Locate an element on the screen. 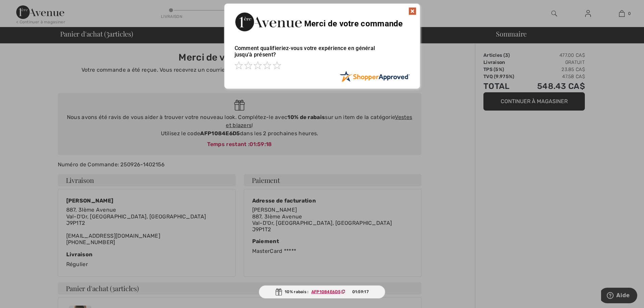 Image resolution: width=644 pixels, height=308 pixels. img: Merci de votre commande is located at coordinates (268, 21).